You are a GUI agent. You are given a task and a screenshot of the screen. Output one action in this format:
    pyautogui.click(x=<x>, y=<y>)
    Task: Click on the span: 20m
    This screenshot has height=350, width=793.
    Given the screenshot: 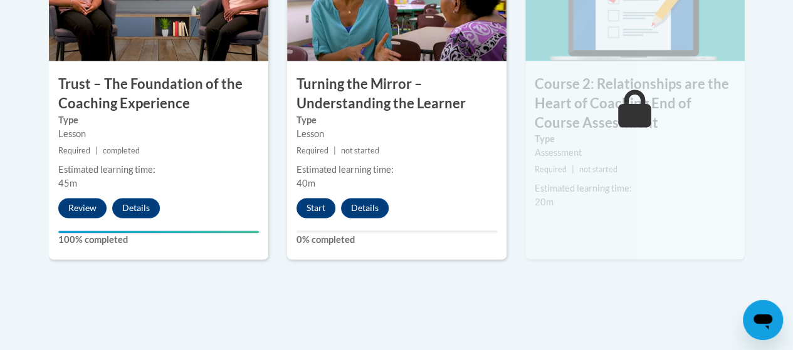 What is the action you would take?
    pyautogui.click(x=544, y=202)
    